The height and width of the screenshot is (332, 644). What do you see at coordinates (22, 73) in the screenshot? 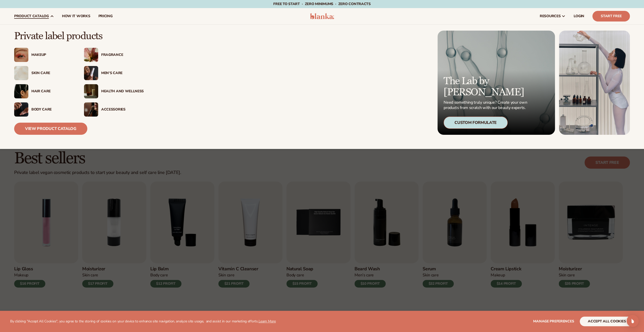
I see `img: Cream moisturizer swatch.` at bounding box center [22, 73].